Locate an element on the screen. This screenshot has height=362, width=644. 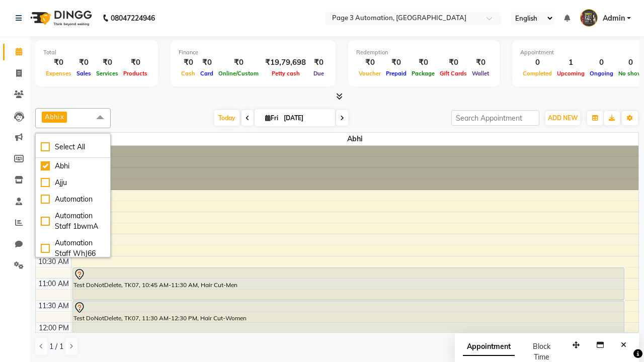
span: Petty cash is located at coordinates (286, 73).